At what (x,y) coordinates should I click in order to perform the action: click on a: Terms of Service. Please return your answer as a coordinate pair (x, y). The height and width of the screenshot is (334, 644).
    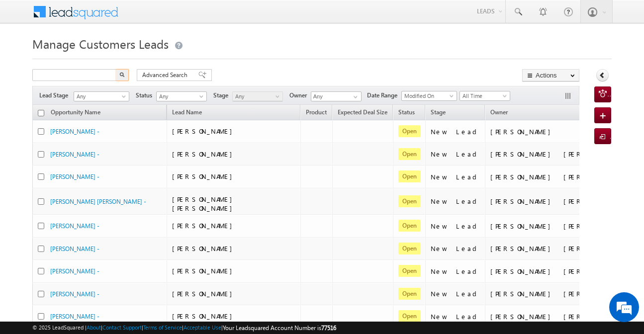
    Looking at the image, I should click on (162, 327).